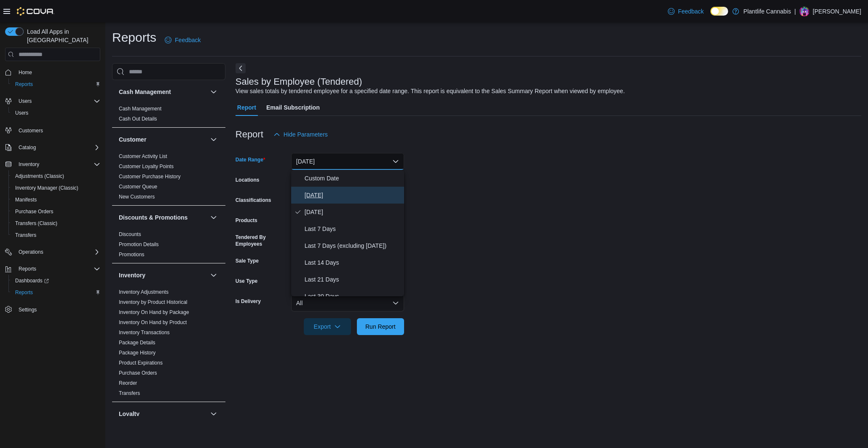 This screenshot has width=868, height=448. What do you see at coordinates (40, 176) in the screenshot?
I see `a: Adjustments (Classic)` at bounding box center [40, 176].